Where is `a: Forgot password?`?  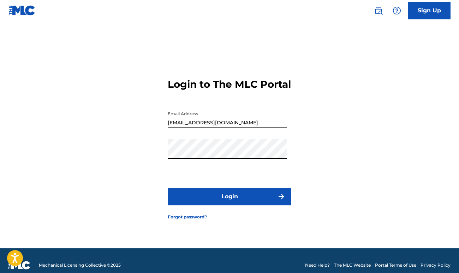
a: Forgot password? is located at coordinates (187, 217).